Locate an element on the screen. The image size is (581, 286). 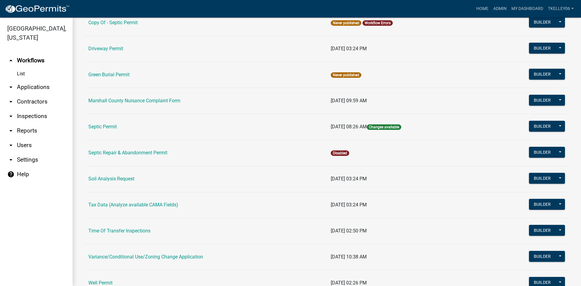
span: Disabled is located at coordinates (340, 153).